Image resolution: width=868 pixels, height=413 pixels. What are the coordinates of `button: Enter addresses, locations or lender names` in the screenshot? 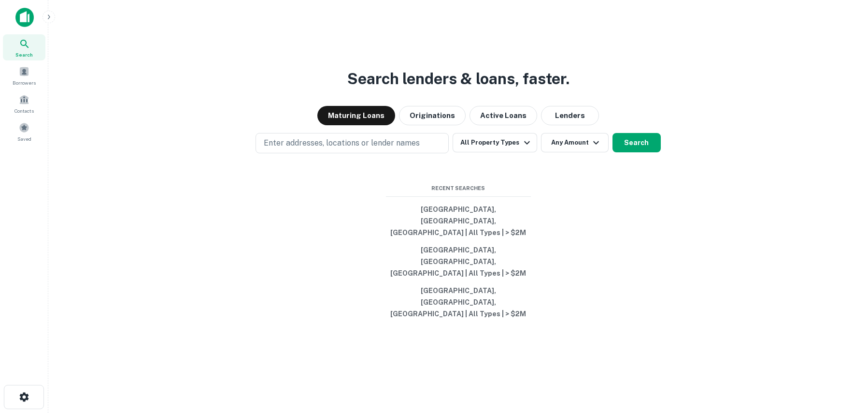 It's located at (352, 143).